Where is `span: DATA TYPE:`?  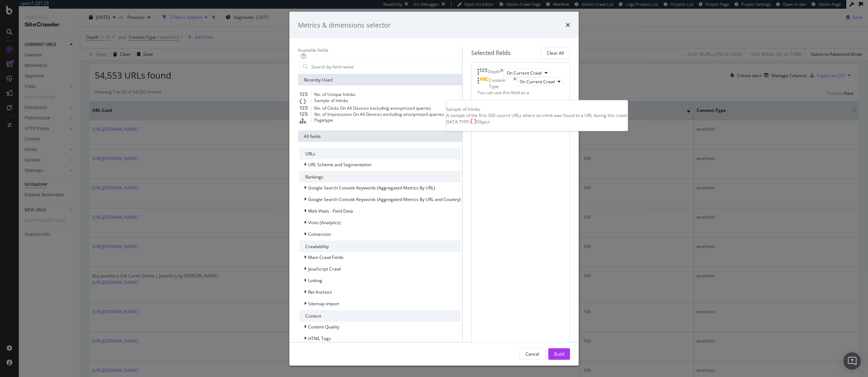
span: DATA TYPE: is located at coordinates (459, 122).